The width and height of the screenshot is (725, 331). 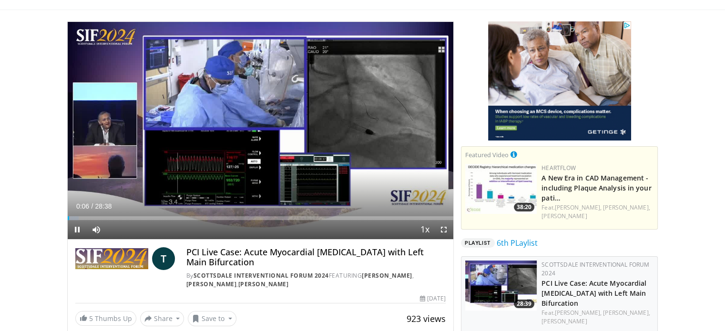 What do you see at coordinates (486, 155) in the screenshot?
I see `small: Featured Video` at bounding box center [486, 155].